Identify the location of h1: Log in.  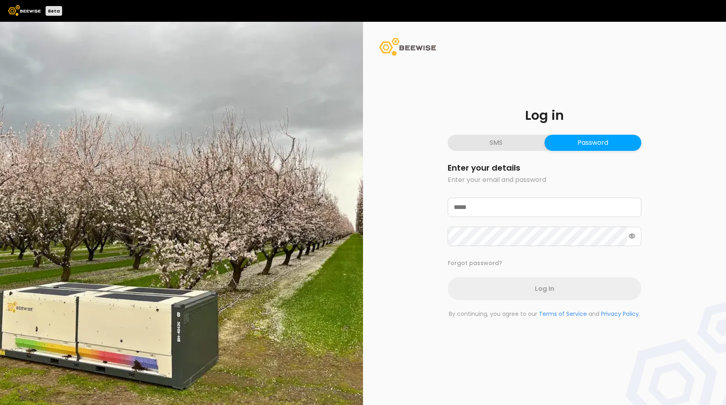
(545, 115).